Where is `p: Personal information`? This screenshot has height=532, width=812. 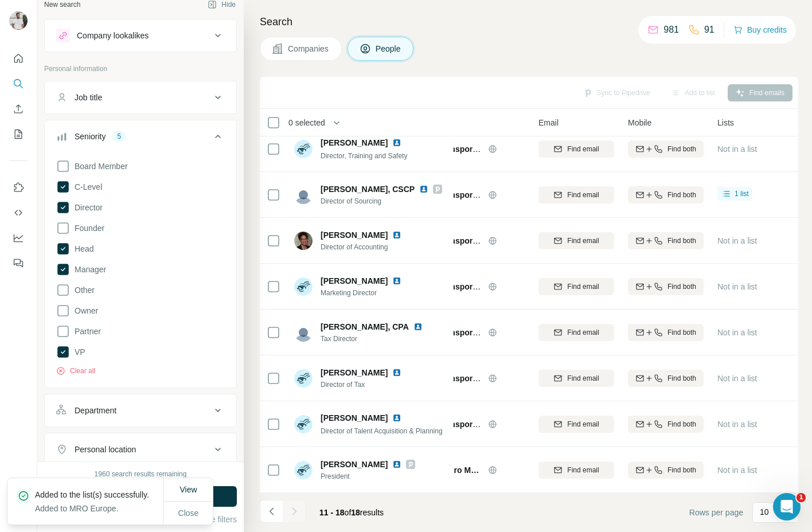
p: Personal information is located at coordinates (141, 68).